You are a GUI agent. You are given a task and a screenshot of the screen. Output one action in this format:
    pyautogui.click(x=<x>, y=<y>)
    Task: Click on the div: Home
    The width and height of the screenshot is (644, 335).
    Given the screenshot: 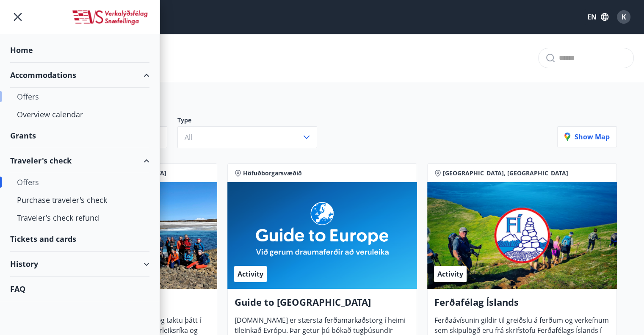 What is the action you would take?
    pyautogui.click(x=80, y=50)
    